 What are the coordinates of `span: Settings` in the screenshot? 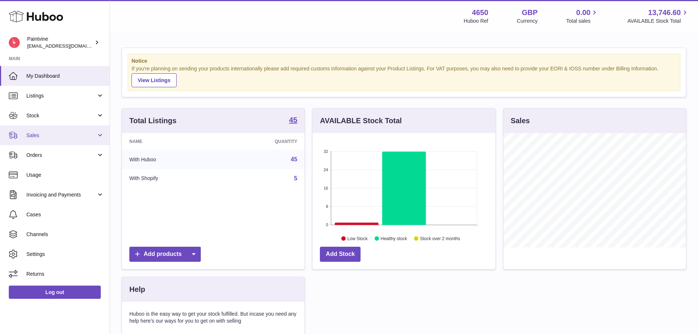 It's located at (65, 254).